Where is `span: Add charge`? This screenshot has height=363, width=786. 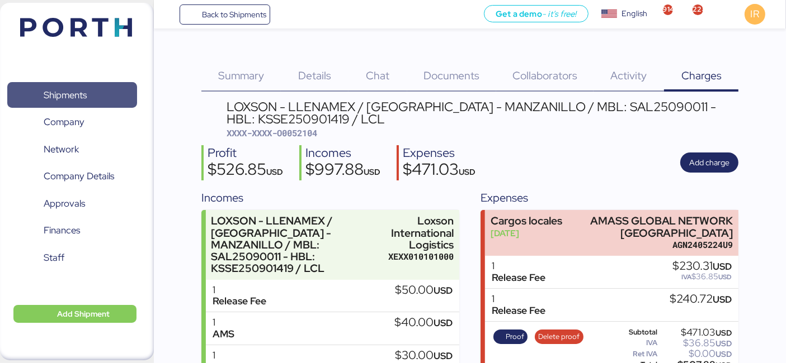
span: Add charge is located at coordinates (709, 163).